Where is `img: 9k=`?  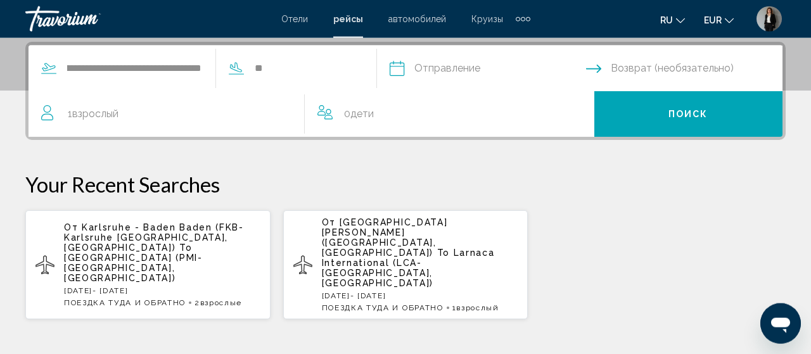 img: 9k= is located at coordinates (769, 19).